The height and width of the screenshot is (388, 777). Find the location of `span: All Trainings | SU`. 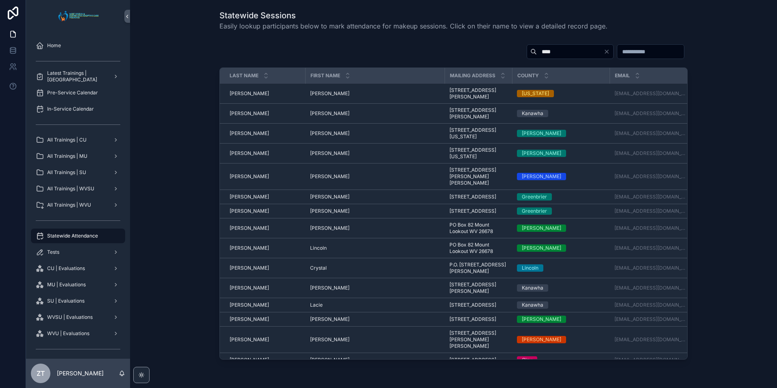

span: All Trainings | SU is located at coordinates (67, 172).